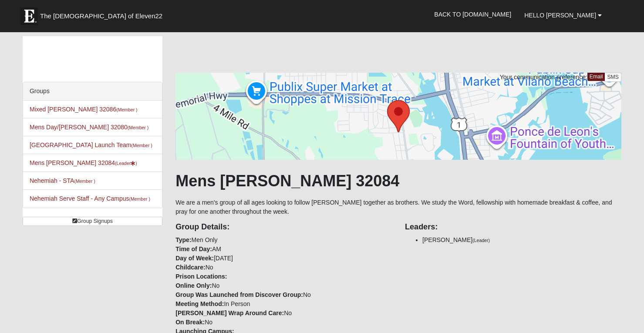  I want to click on strong: Prison Locations:, so click(201, 276).